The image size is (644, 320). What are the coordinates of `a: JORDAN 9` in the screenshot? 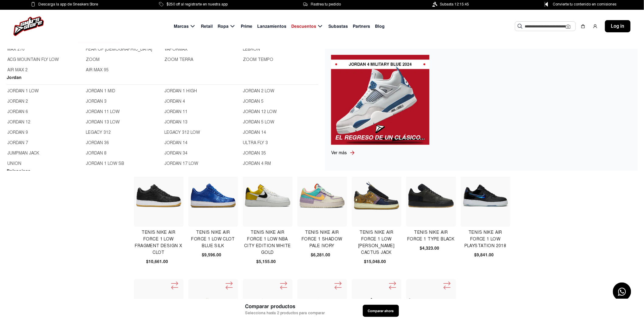 It's located at (45, 133).